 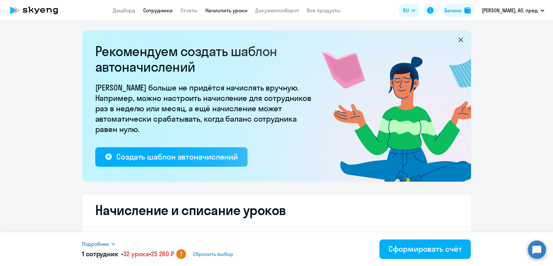 What do you see at coordinates (425, 249) in the screenshot?
I see `button: Сформировать счёт` at bounding box center [425, 249].